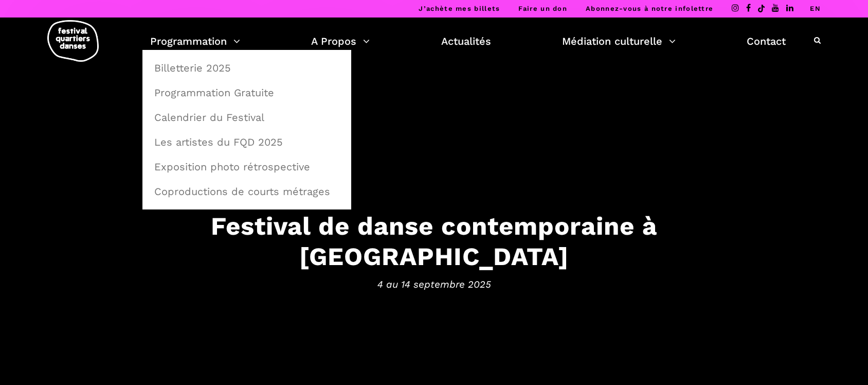  I want to click on span: 4 au 14 septembre 2025, so click(434, 284).